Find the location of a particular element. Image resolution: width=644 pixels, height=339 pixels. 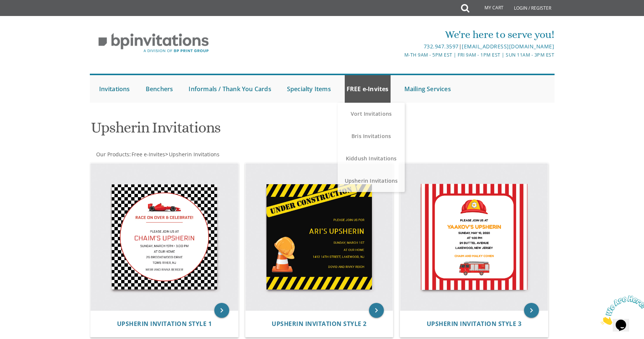

a: Upsherin Invitation Style 3 is located at coordinates (474, 324).